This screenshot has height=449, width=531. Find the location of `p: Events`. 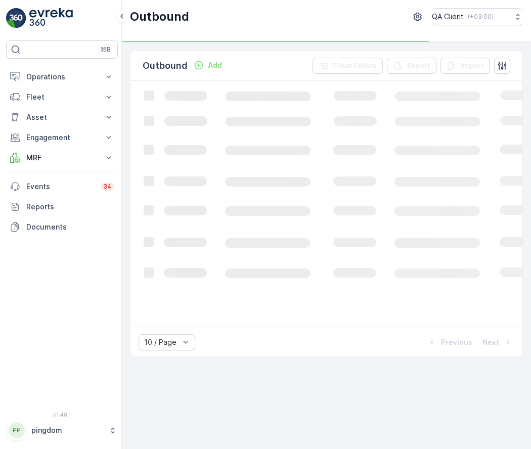

p: Events is located at coordinates (61, 187).